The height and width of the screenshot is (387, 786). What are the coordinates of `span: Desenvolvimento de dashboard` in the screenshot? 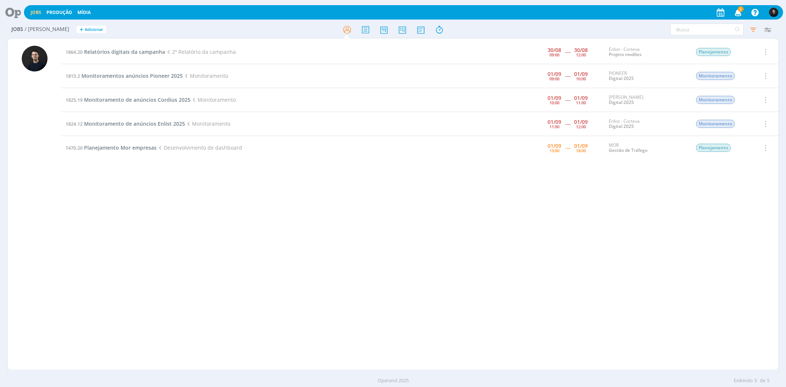 It's located at (199, 147).